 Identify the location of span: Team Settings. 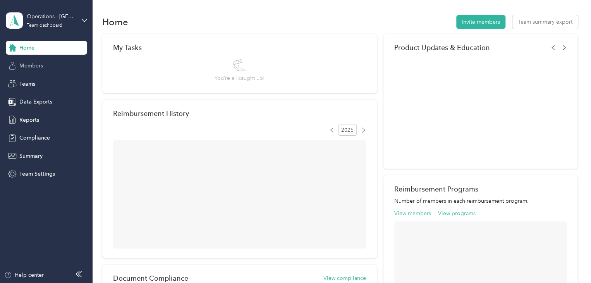
(37, 173).